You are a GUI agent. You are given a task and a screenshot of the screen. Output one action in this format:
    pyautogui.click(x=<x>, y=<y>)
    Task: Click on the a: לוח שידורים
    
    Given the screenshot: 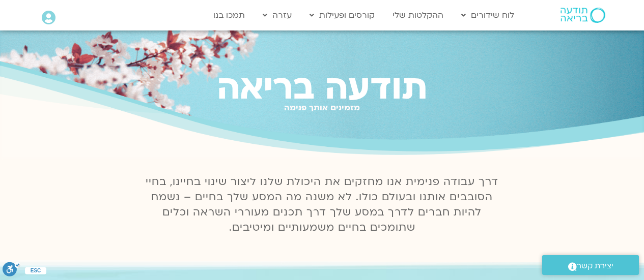 What is the action you would take?
    pyautogui.click(x=488, y=16)
    